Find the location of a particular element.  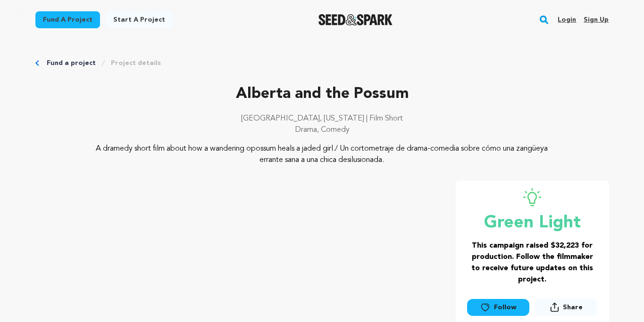

h3: This campaign raised $32,223 for production. Follow the filmmaker to receive future updates on th... is located at coordinates (532, 263).